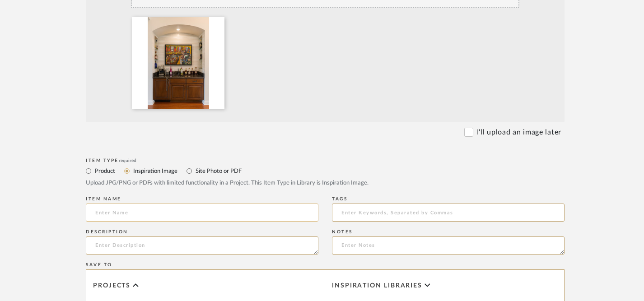 The height and width of the screenshot is (301, 644). I want to click on span: Inspiration libraries, so click(377, 286).